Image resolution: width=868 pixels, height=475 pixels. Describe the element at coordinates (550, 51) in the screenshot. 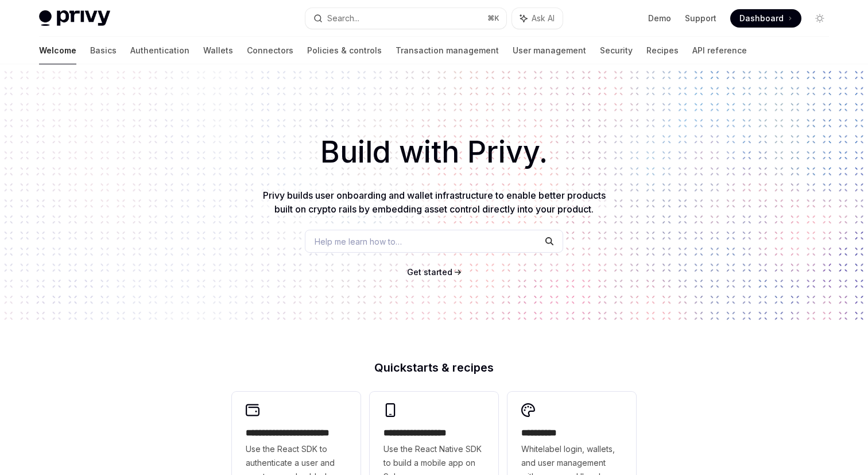

I see `a: User management` at that location.